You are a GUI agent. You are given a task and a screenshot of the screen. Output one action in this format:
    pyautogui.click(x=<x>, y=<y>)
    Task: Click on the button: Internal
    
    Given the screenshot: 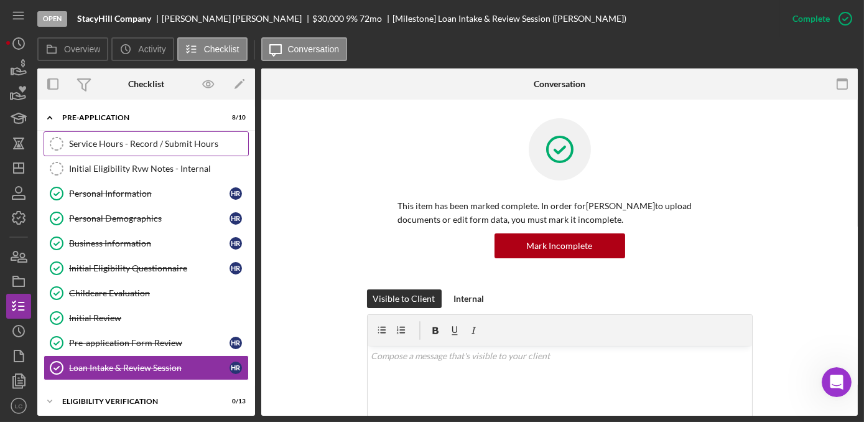 What is the action you would take?
    pyautogui.click(x=469, y=298)
    